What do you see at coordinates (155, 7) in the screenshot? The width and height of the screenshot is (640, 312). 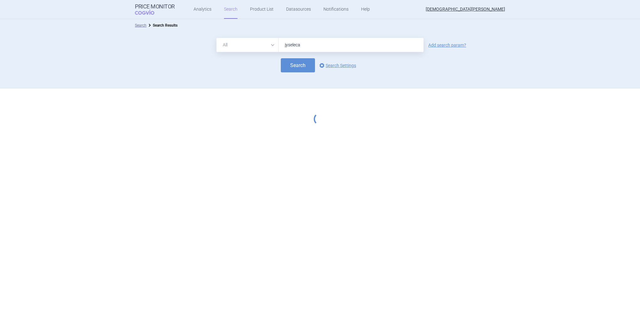 I see `strong: Price Monitor` at bounding box center [155, 7].